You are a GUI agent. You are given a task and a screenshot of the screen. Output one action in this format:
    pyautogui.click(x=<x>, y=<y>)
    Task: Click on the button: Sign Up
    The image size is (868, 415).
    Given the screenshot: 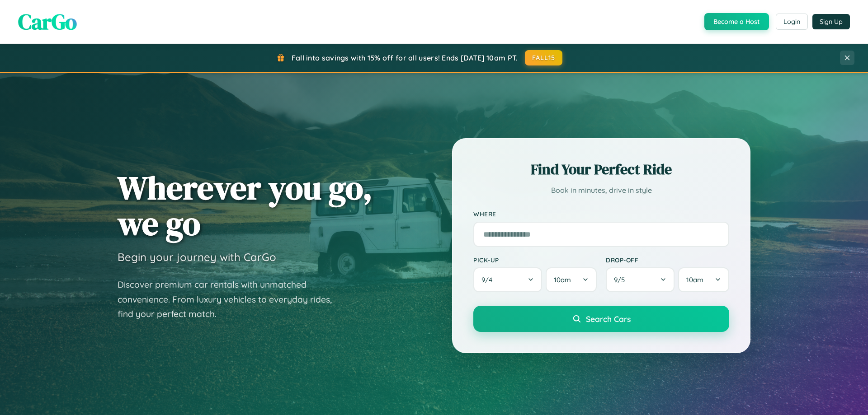 What is the action you would take?
    pyautogui.click(x=831, y=21)
    